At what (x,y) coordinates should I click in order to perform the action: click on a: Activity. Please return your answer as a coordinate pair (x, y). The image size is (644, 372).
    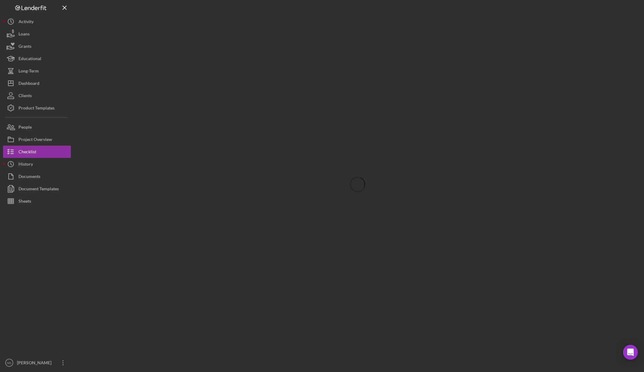
    Looking at the image, I should click on (37, 22).